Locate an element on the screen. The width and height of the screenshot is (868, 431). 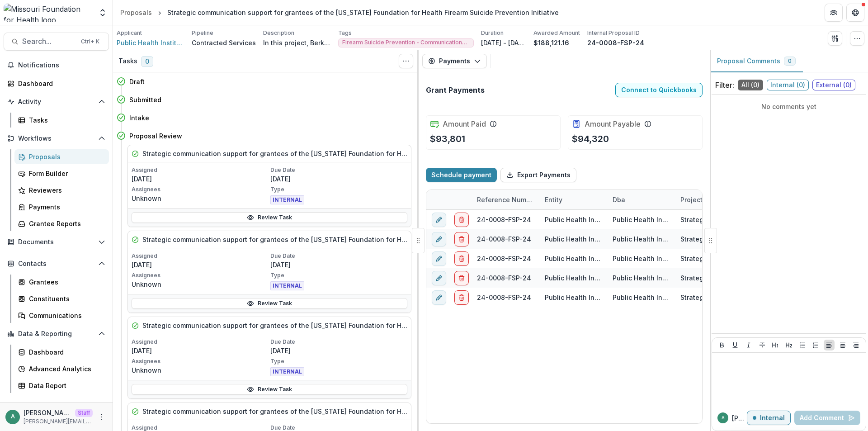
div: 24-0008-FSP-24 is located at coordinates (504, 239).